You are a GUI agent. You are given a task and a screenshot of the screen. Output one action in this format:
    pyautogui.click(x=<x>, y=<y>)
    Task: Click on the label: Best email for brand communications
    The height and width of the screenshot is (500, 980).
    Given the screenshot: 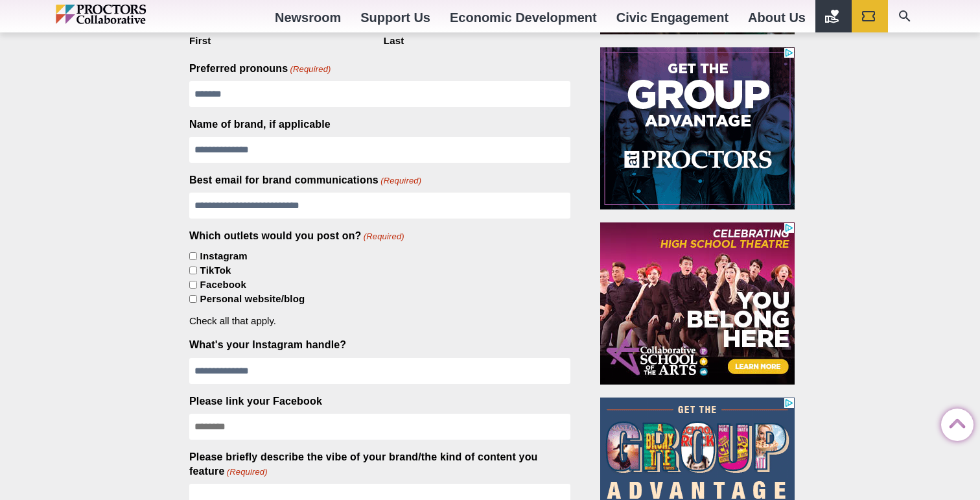 What is the action you would take?
    pyautogui.click(x=305, y=180)
    